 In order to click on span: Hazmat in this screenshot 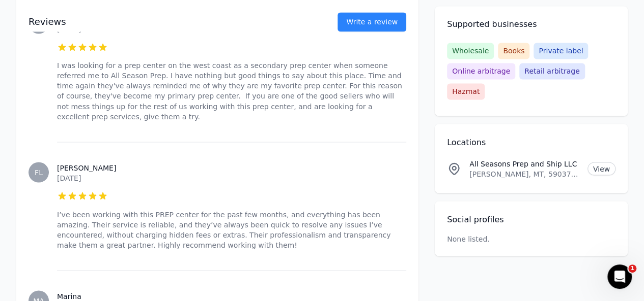, I will do `click(466, 92)`.